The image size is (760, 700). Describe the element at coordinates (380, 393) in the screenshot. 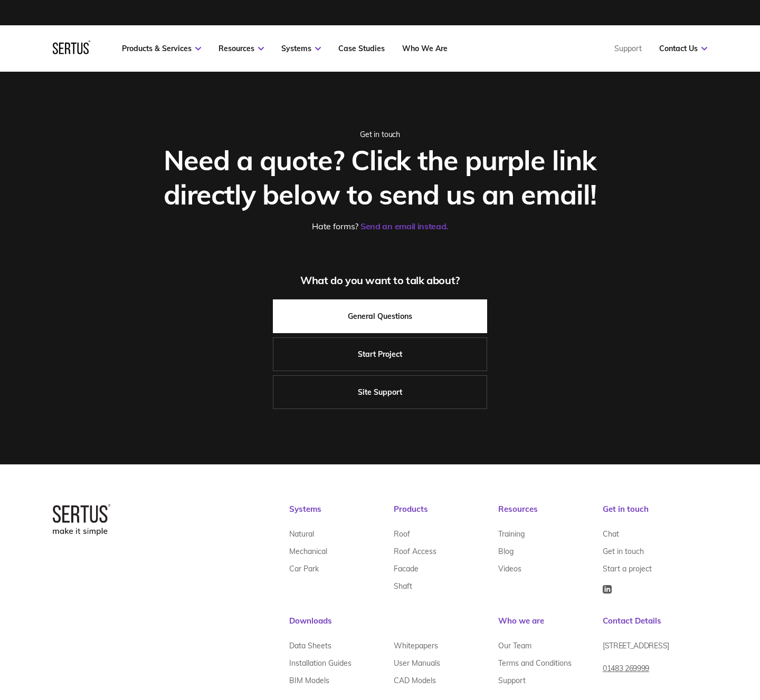

I see `a: Site Support` at that location.